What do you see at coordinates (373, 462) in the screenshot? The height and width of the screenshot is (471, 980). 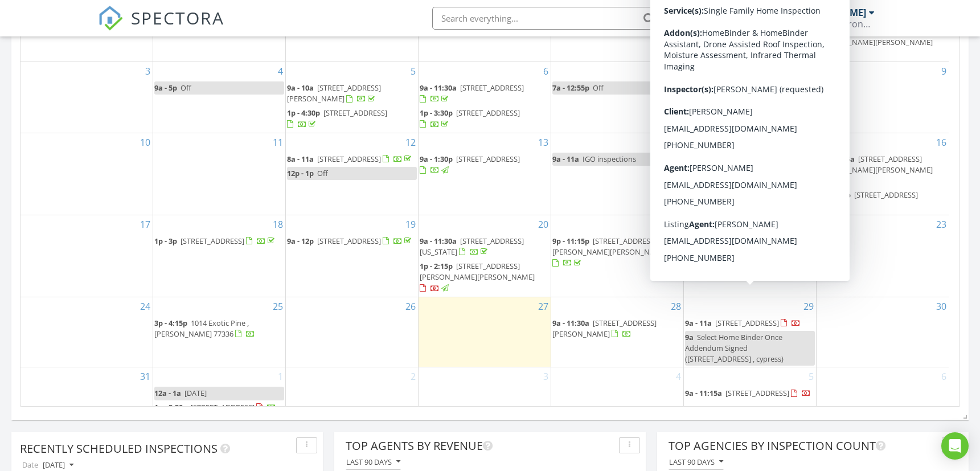 I see `div: Last 90 days` at bounding box center [373, 462].